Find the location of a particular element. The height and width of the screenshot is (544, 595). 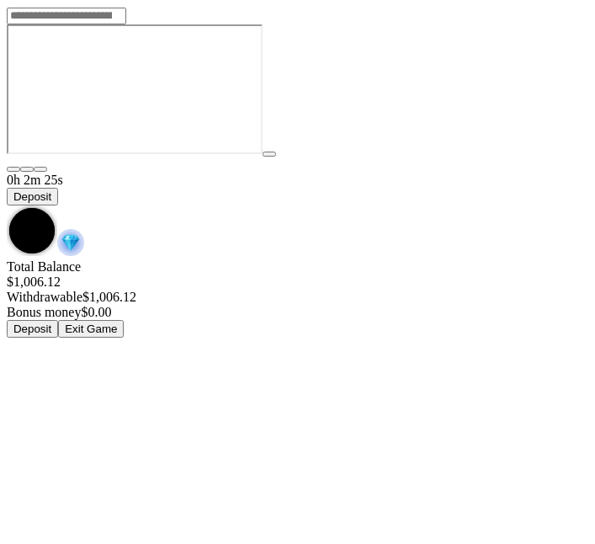

span: Exit Game is located at coordinates (91, 328).